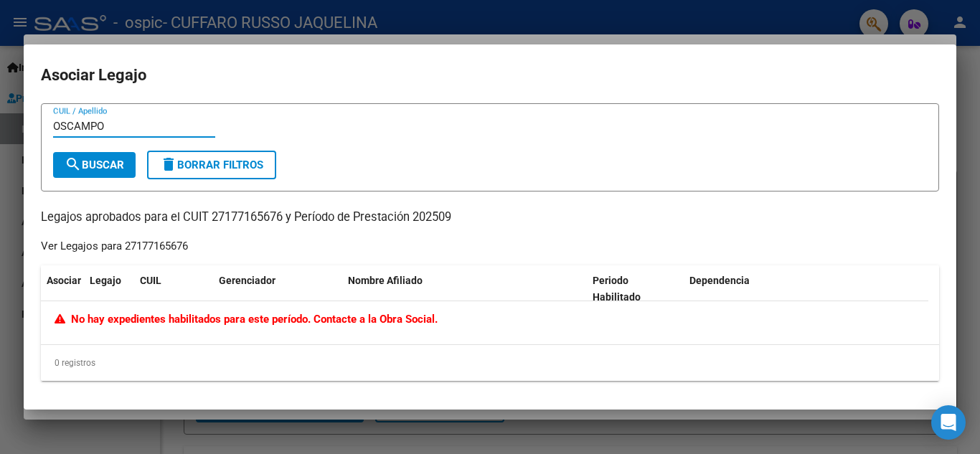  What do you see at coordinates (114, 246) in the screenshot?
I see `div: Ver Legajos para 27177165676` at bounding box center [114, 246].